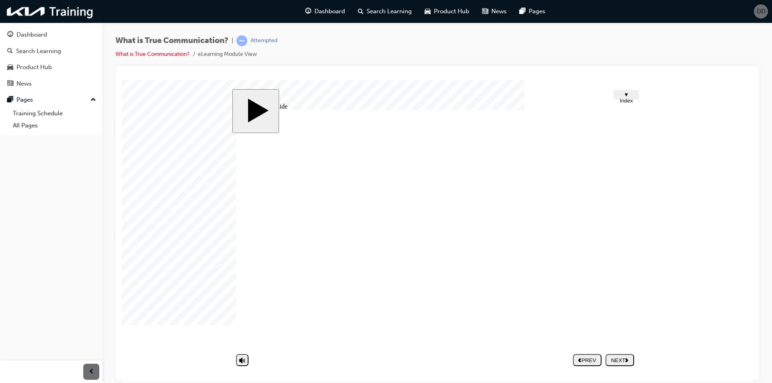 This screenshot has height=383, width=772. I want to click on span: Product Hub, so click(452, 11).